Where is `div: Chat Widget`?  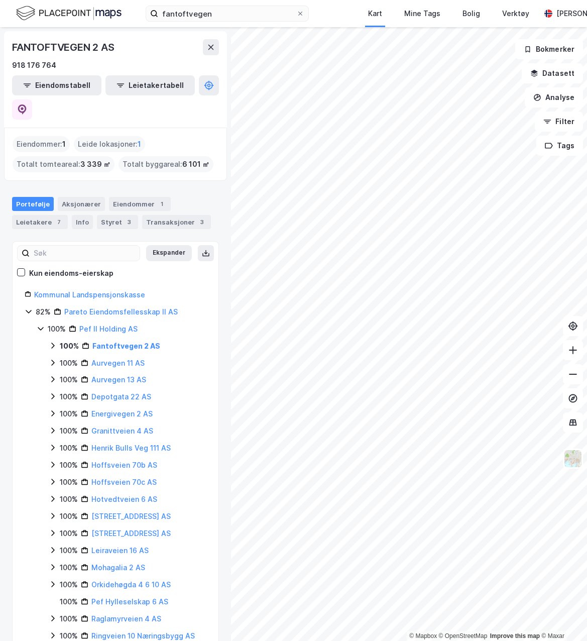
div: Chat Widget is located at coordinates (562, 617).